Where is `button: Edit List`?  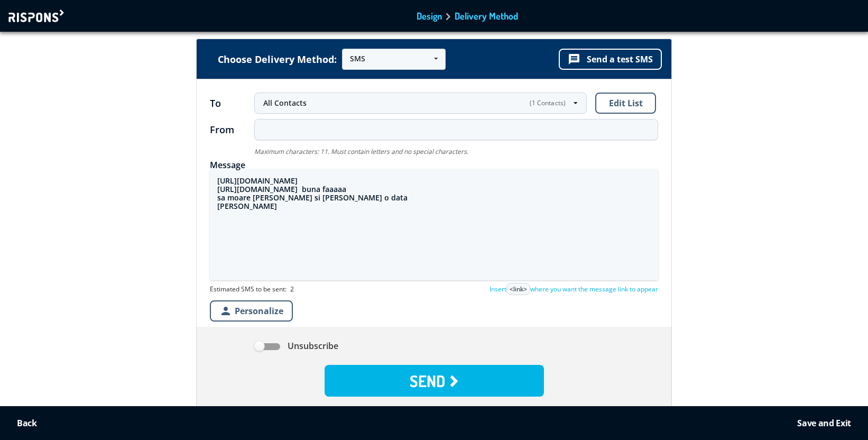
button: Edit List is located at coordinates (626, 103).